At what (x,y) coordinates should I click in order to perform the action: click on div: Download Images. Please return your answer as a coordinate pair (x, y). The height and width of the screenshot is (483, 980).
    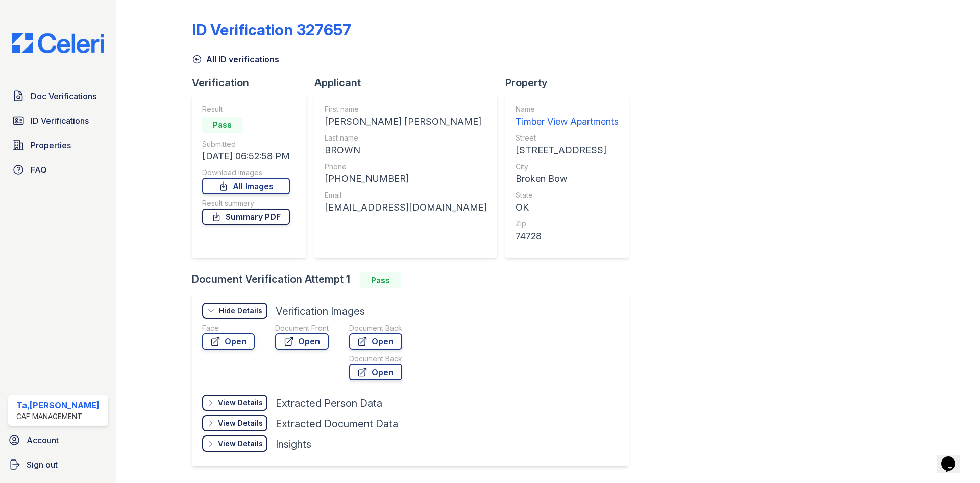
    Looking at the image, I should click on (246, 173).